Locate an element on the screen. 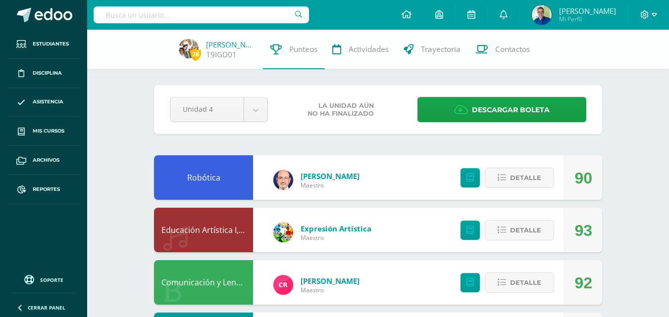 Image resolution: width=669 pixels, height=317 pixels. span: Mis cursos is located at coordinates (49, 131).